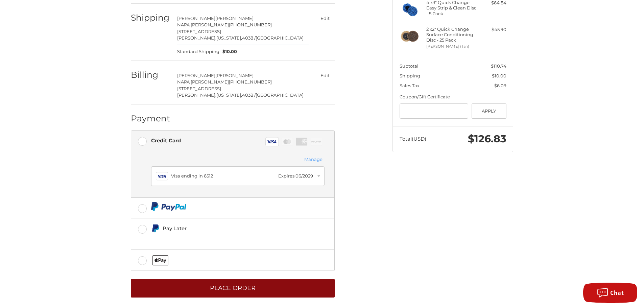 The height and width of the screenshot is (308, 644). I want to click on span: $6.09, so click(500, 86).